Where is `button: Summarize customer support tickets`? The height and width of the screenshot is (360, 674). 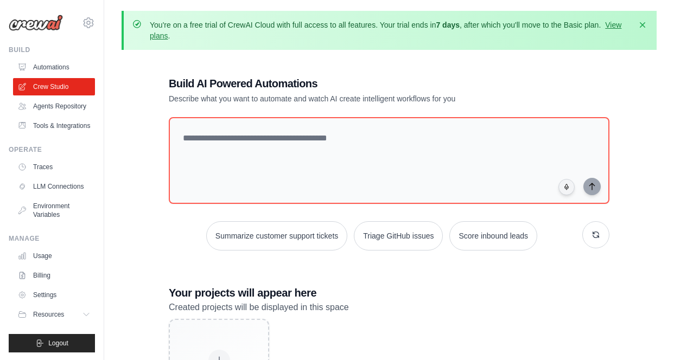
button: Summarize customer support tickets is located at coordinates (277, 236).